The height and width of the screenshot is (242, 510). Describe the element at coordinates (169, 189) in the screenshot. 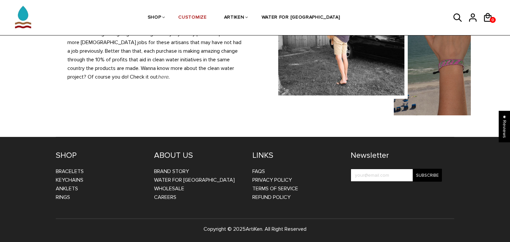

I see `a: WHOLESALE` at that location.